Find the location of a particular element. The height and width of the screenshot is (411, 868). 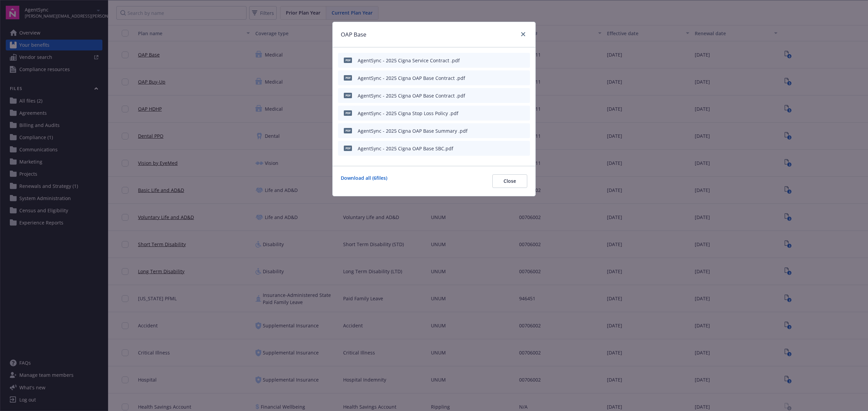

div: AgentSync - 2025 Cigna Service Contract .pdf is located at coordinates (409, 60).